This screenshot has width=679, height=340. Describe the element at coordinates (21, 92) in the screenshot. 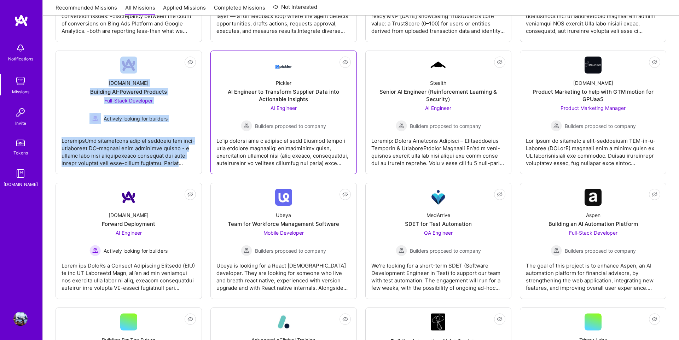

I see `div: Missions` at that location.